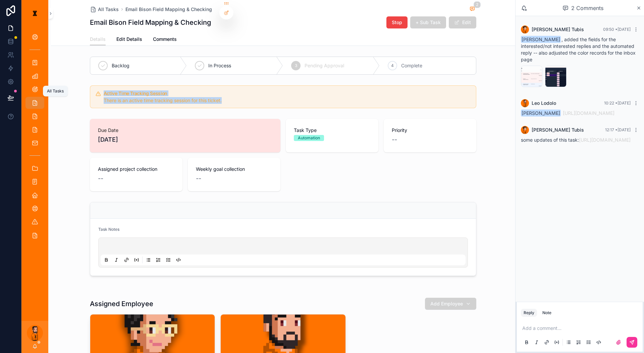  Describe the element at coordinates (428, 23) in the screenshot. I see `button: + Sub Task` at that location.